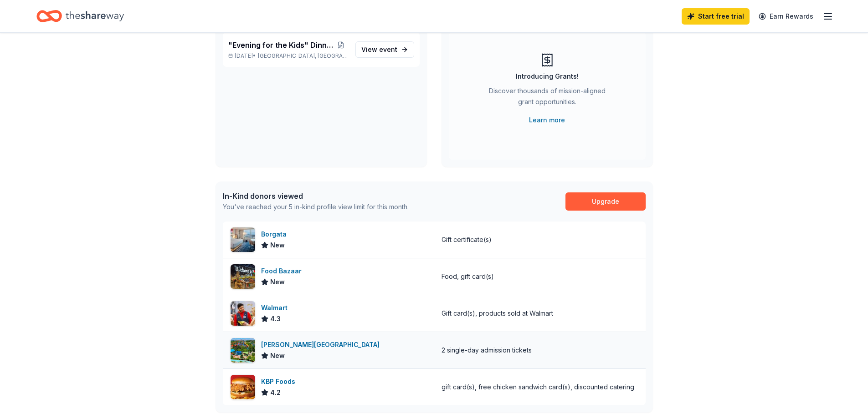  Describe the element at coordinates (315, 207) in the screenshot. I see `div: You've reached your 5 in-kind profile view limit for this month.` at that location.